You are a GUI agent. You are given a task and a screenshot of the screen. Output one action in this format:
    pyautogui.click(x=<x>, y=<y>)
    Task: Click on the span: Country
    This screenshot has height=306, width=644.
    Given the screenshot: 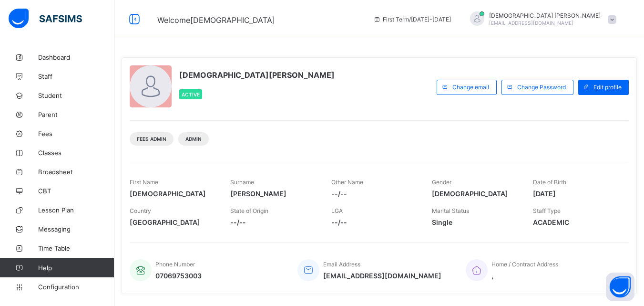 What is the action you would take?
    pyautogui.click(x=140, y=210)
    